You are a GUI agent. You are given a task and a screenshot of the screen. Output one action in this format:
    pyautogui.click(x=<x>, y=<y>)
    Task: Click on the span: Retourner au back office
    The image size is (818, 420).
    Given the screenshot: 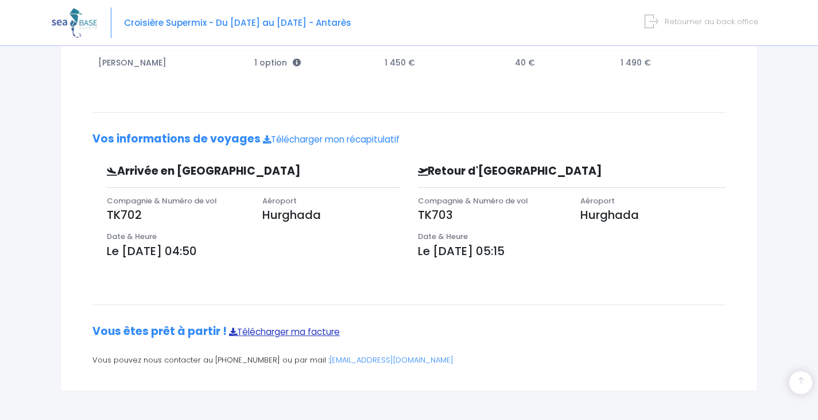 What is the action you would take?
    pyautogui.click(x=711, y=21)
    